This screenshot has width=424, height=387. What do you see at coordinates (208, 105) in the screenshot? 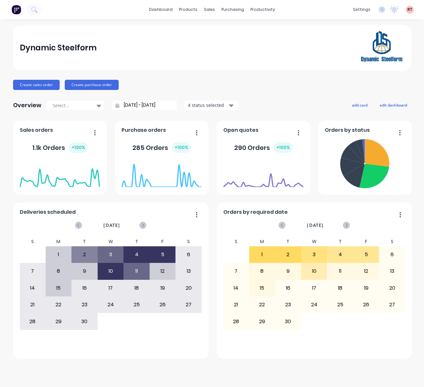
I see `div: 4 status selected` at bounding box center [208, 105].